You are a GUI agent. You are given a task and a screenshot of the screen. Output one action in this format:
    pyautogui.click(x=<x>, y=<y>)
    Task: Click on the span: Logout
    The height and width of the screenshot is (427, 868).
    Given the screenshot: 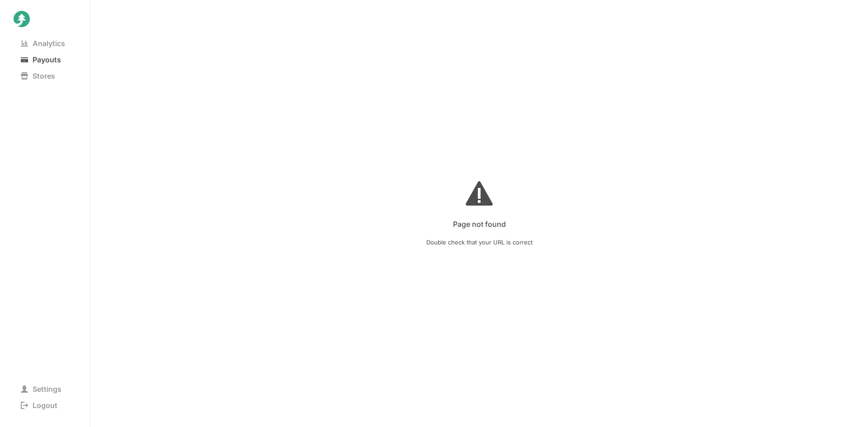 What is the action you would take?
    pyautogui.click(x=38, y=405)
    